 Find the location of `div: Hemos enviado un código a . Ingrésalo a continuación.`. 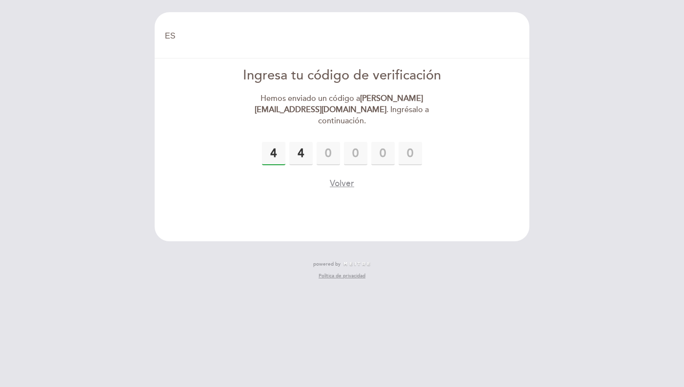

div: Hemos enviado un código a . Ingrésalo a continuación. is located at coordinates (342, 110).